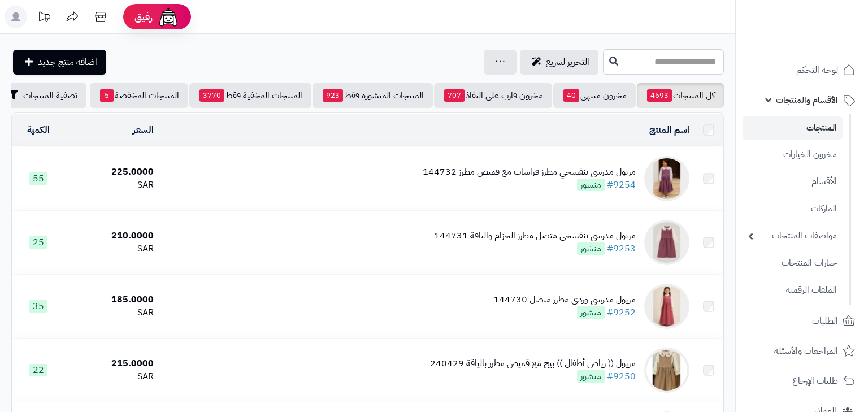  What do you see at coordinates (38, 130) in the screenshot?
I see `a: الكمية` at bounding box center [38, 130].